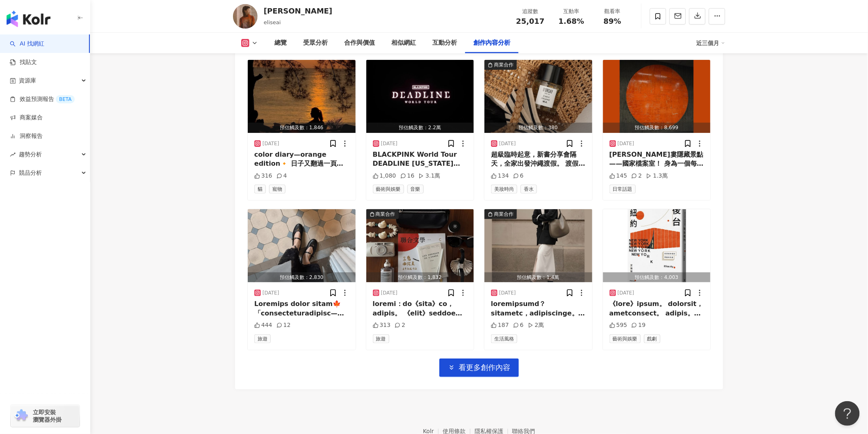  Describe the element at coordinates (28, 19) in the screenshot. I see `img: logo` at that location.